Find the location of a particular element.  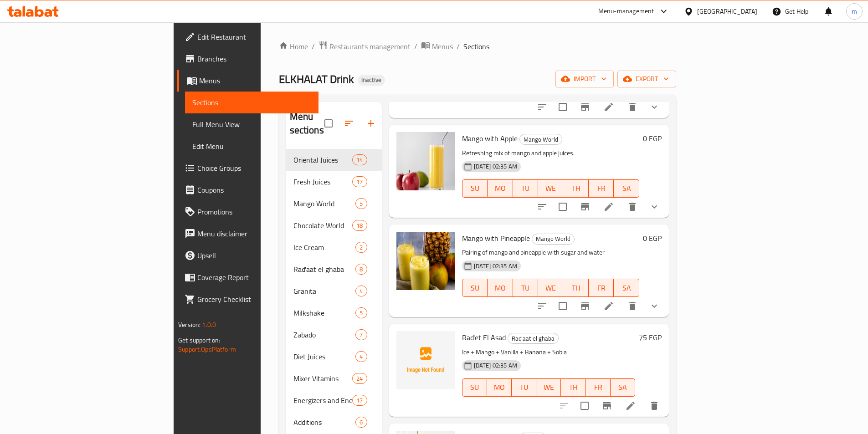

span: Grocery Checklist is located at coordinates (254, 299).